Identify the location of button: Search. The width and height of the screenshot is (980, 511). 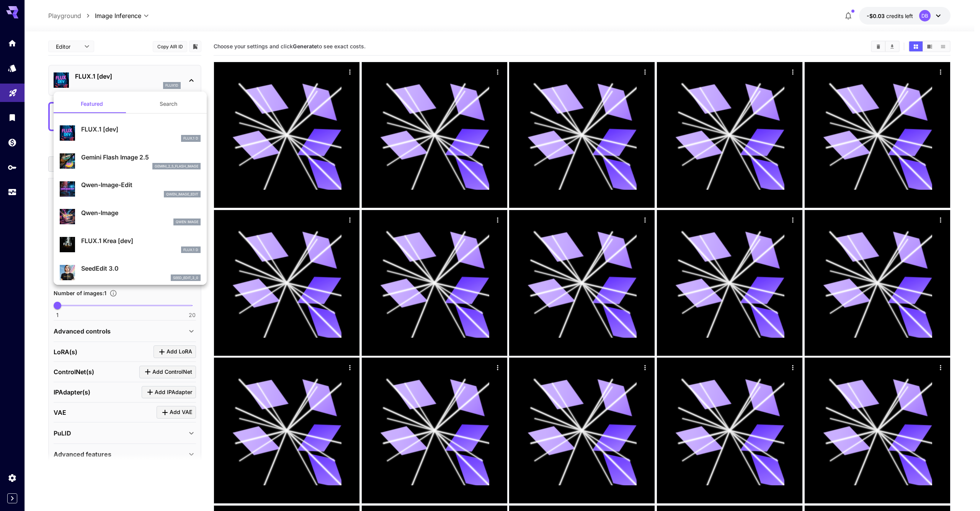
(168, 104).